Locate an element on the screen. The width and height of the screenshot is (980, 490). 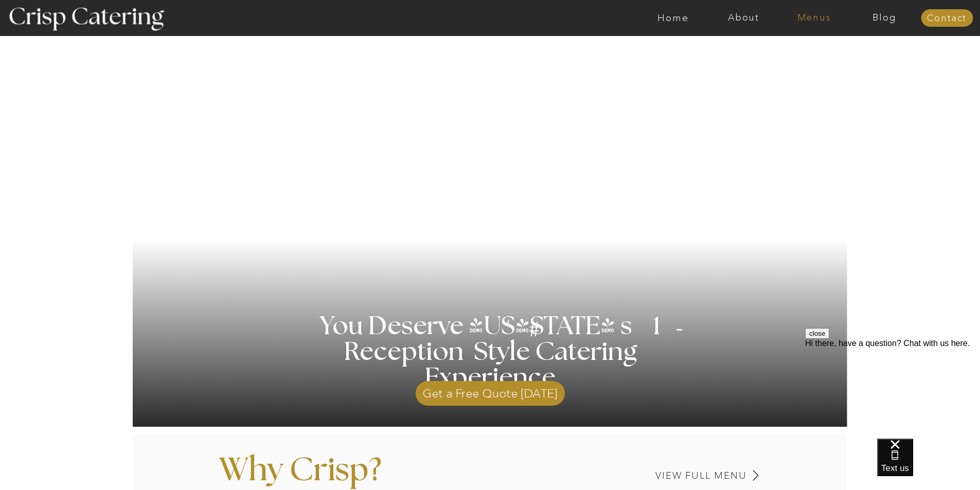
a: Menus is located at coordinates (814, 18).